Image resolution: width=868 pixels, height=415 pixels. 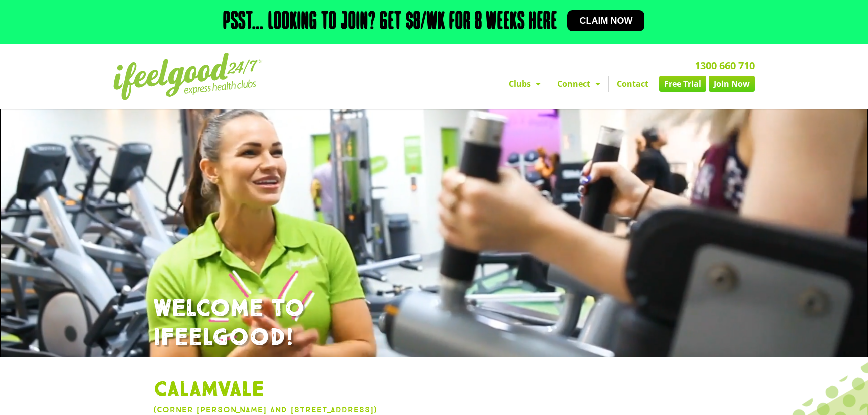 What do you see at coordinates (434, 391) in the screenshot?
I see `h1: Calamvale` at bounding box center [434, 391].